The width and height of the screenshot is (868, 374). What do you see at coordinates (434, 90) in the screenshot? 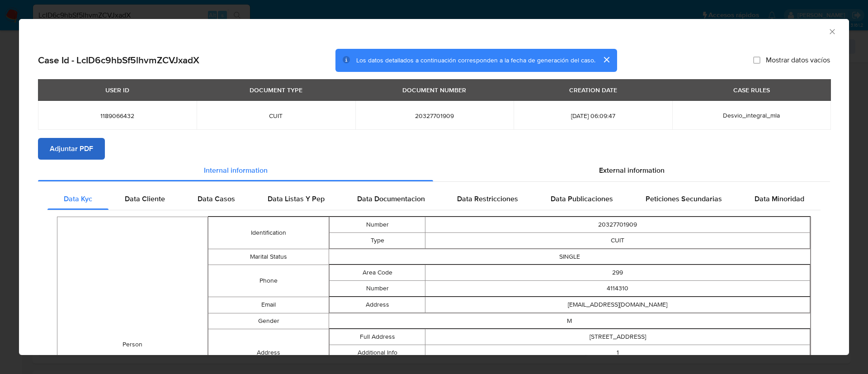
I see `div: DOCUMENT NUMBER` at bounding box center [434, 90].